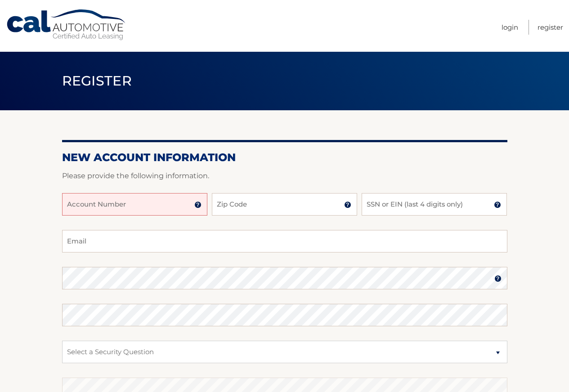 The width and height of the screenshot is (569, 392). What do you see at coordinates (284, 204) in the screenshot?
I see `input: Zip Code` at bounding box center [284, 204].